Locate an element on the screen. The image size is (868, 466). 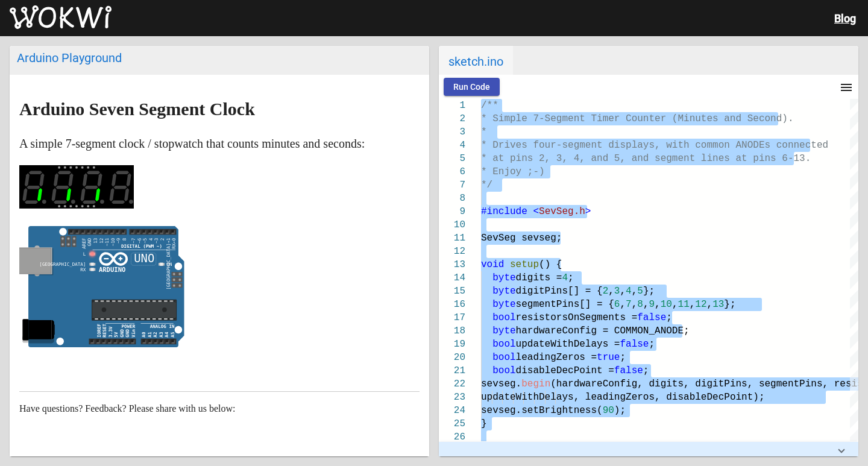
div: 7 is located at coordinates (452, 185).